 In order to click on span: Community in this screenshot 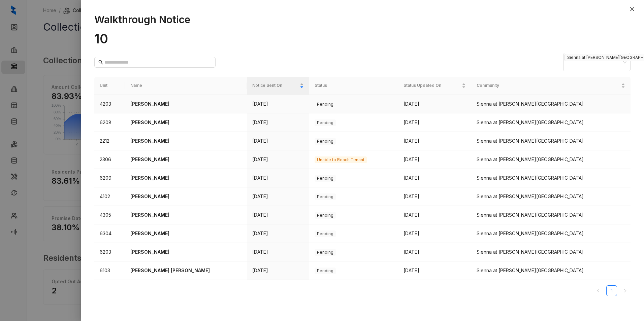, I will do `click(548, 86)`.